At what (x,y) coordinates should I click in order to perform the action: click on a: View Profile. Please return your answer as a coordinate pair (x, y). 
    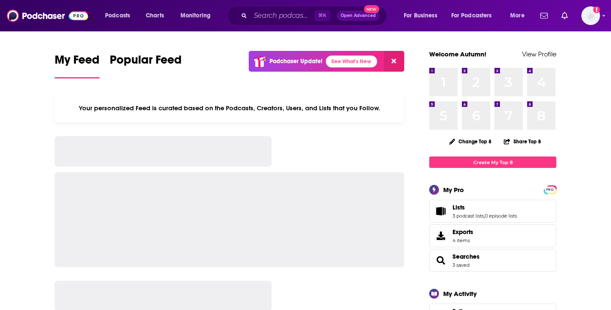
    Looking at the image, I should click on (539, 54).